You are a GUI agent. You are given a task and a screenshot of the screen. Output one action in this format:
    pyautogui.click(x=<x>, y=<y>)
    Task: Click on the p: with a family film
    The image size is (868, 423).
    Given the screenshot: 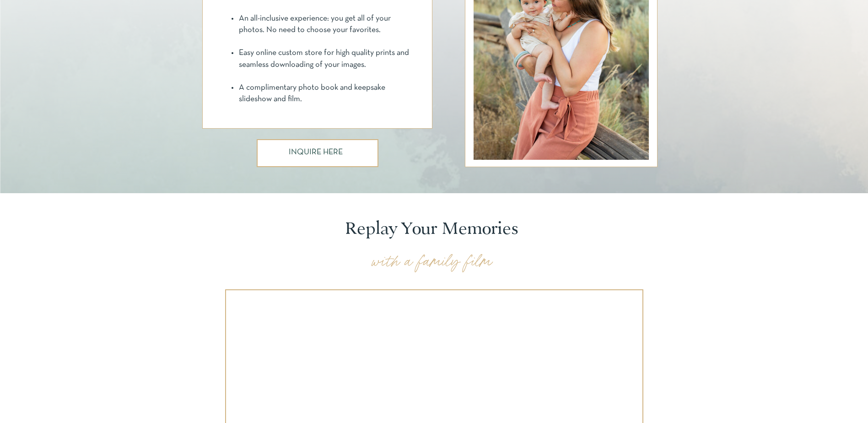 What is the action you would take?
    pyautogui.click(x=434, y=260)
    